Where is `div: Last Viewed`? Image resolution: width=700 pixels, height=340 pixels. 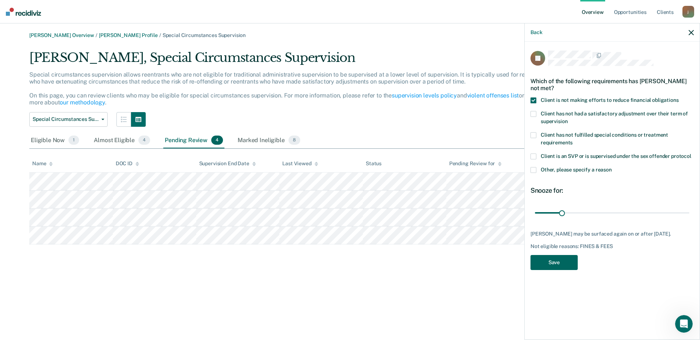 div: Last Viewed is located at coordinates (300, 163).